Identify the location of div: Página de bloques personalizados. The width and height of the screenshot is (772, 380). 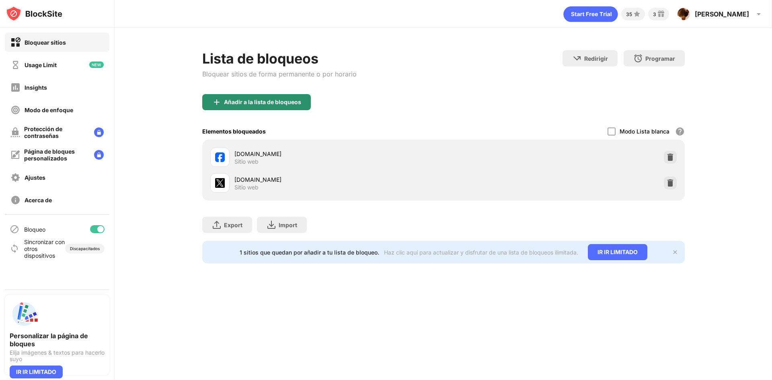
(56, 155).